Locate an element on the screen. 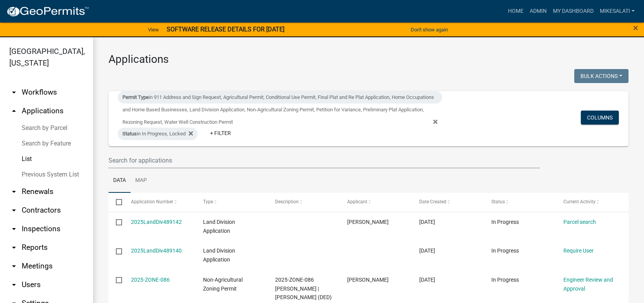  datatable-header-cell: Type is located at coordinates (231, 202).